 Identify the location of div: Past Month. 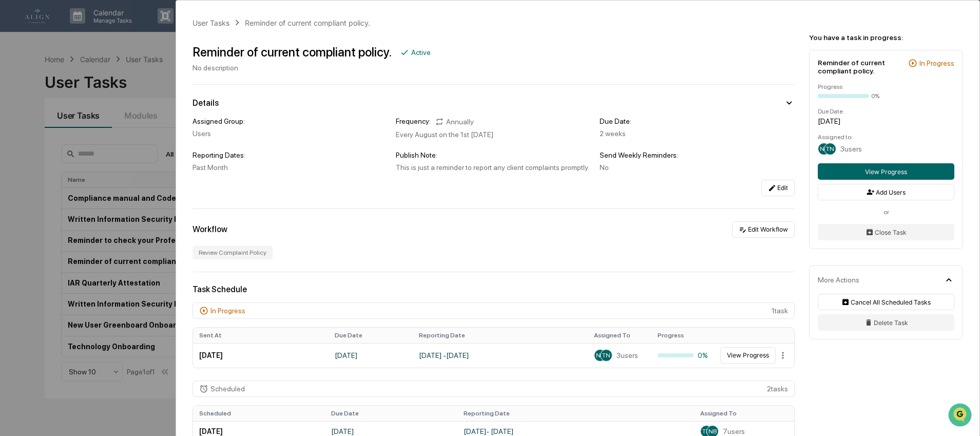
(290, 168).